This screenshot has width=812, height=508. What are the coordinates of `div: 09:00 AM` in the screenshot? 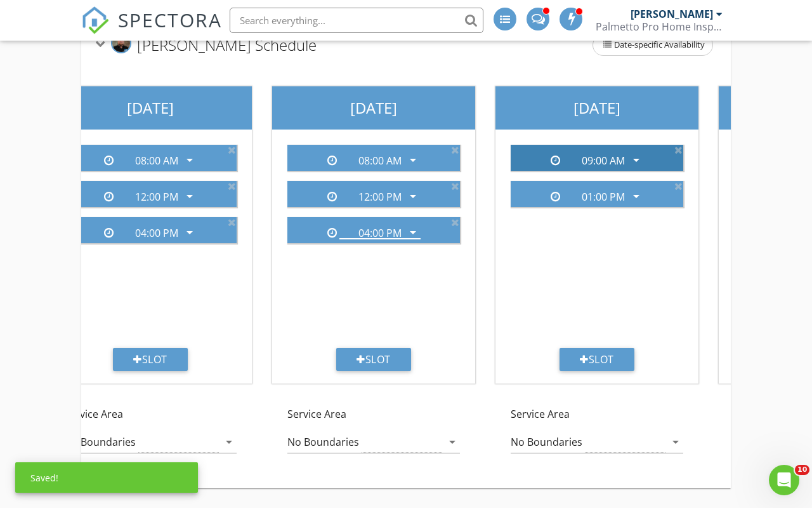 It's located at (603, 161).